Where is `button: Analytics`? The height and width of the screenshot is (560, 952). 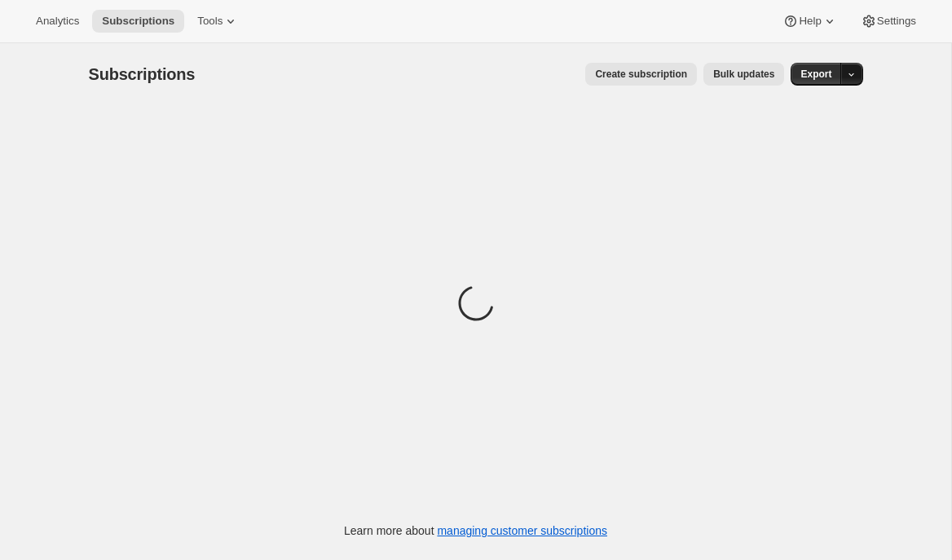 button: Analytics is located at coordinates (57, 22).